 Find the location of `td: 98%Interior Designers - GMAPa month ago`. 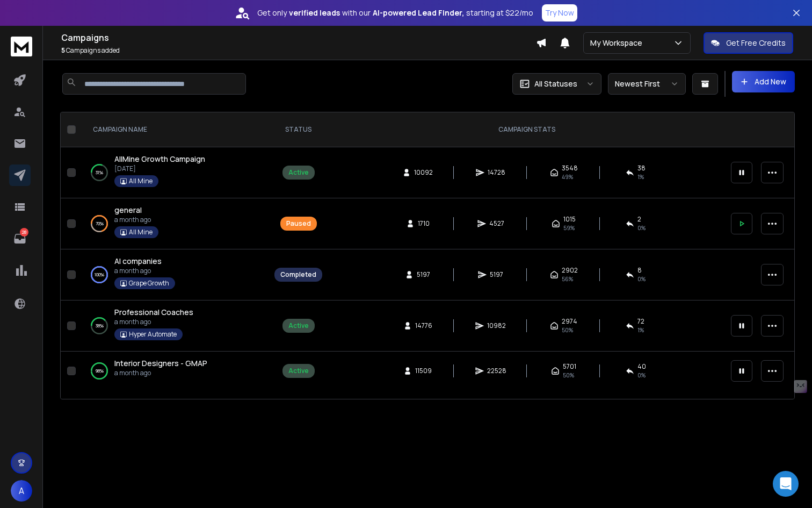

td: 98%Interior Designers - GMAPa month ago is located at coordinates (174, 370).